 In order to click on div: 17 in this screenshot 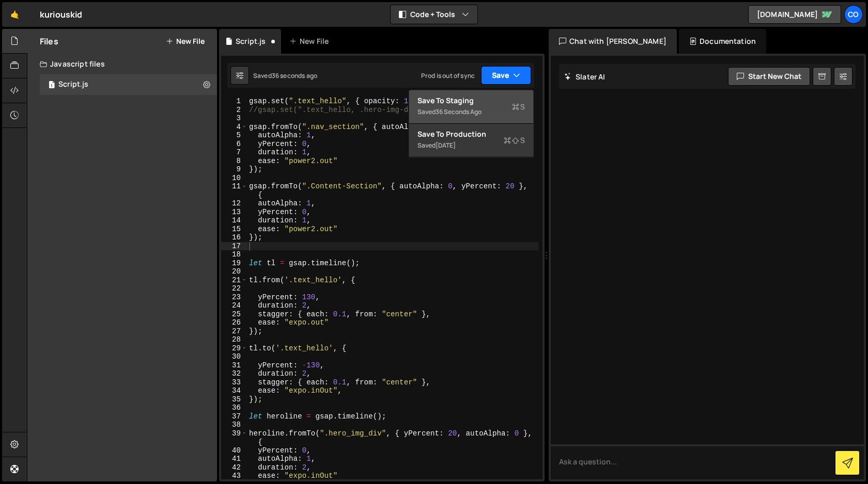, I will do `click(234, 246)`.